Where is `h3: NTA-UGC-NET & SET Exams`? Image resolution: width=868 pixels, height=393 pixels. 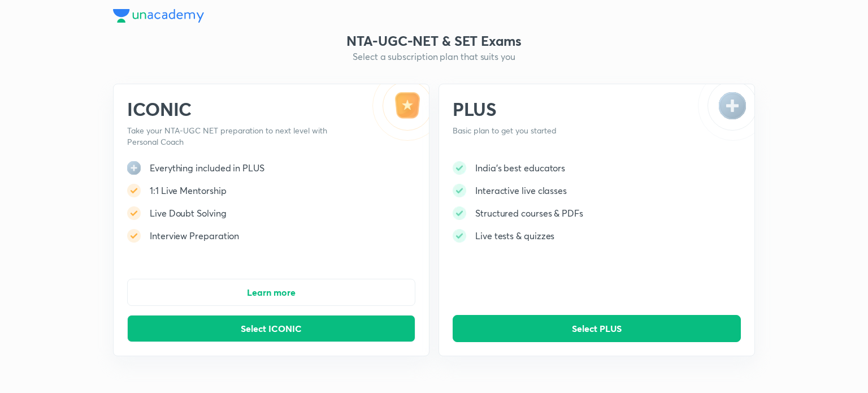
h3: NTA-UGC-NET & SET Exams is located at coordinates (434, 41).